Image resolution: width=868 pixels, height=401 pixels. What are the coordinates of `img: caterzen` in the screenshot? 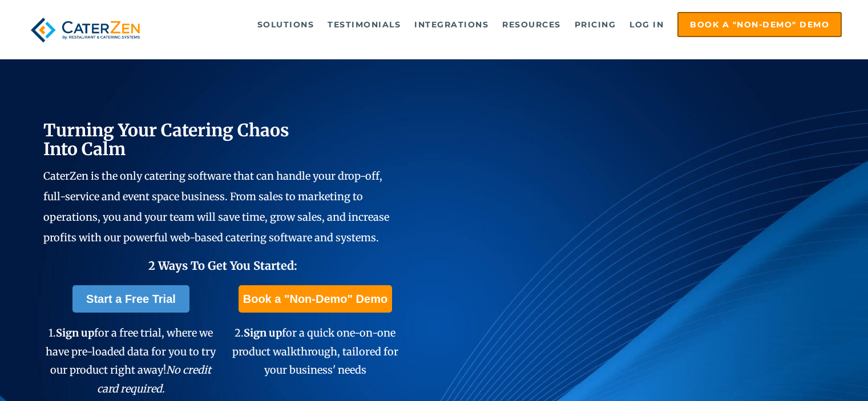 It's located at (86, 29).